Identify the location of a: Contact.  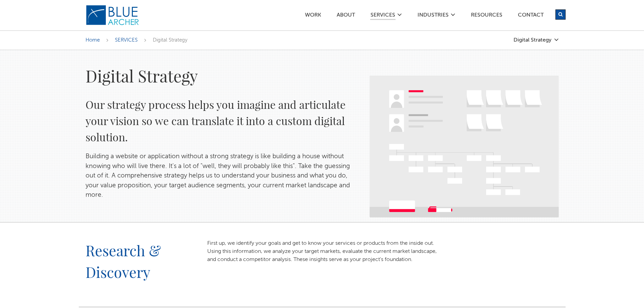
(531, 16).